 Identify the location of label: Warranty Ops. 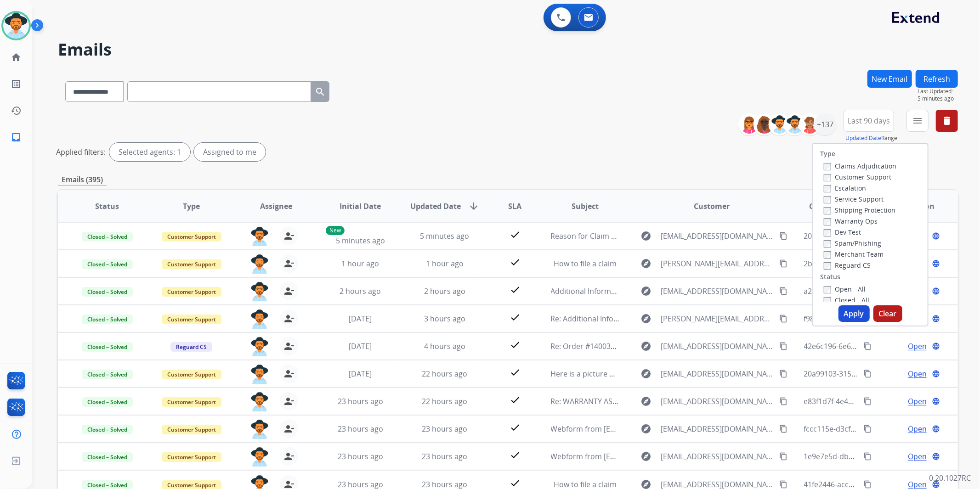
(850, 221).